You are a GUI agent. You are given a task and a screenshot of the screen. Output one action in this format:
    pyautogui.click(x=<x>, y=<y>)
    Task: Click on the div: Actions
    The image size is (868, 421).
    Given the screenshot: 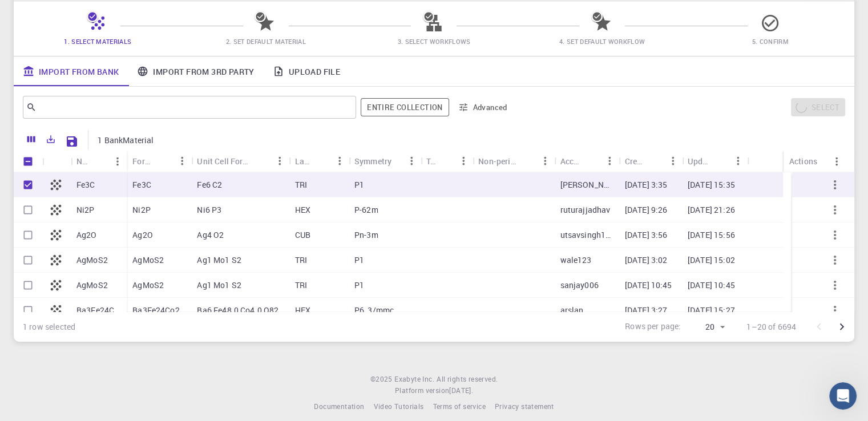 What is the action you would take?
    pyautogui.click(x=814, y=161)
    